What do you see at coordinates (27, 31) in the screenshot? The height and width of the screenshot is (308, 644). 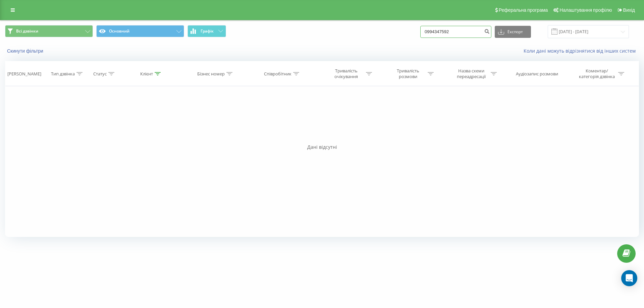 I see `span: Всі дзвінки` at bounding box center [27, 31].